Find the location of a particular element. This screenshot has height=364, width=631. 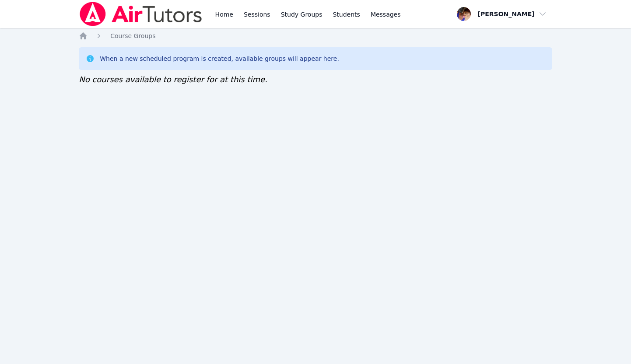

div: When a new scheduled program is created, available groups will appear here. is located at coordinates (219, 59).